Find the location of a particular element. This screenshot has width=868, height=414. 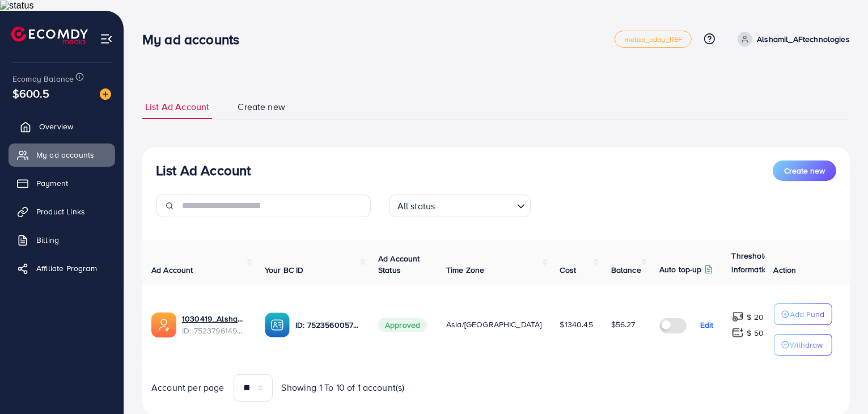

button: Create new is located at coordinates (805, 171).